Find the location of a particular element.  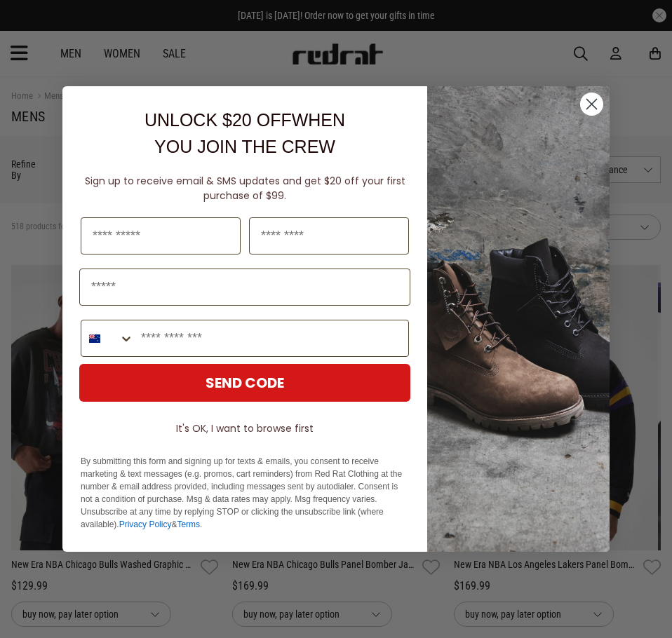

img: New Zealand is located at coordinates (94, 339).